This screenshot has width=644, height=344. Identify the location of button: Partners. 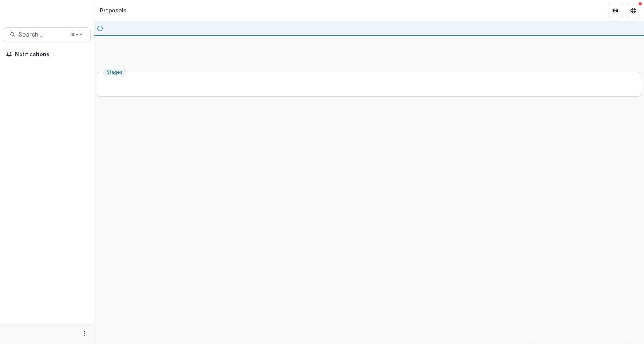
(615, 10).